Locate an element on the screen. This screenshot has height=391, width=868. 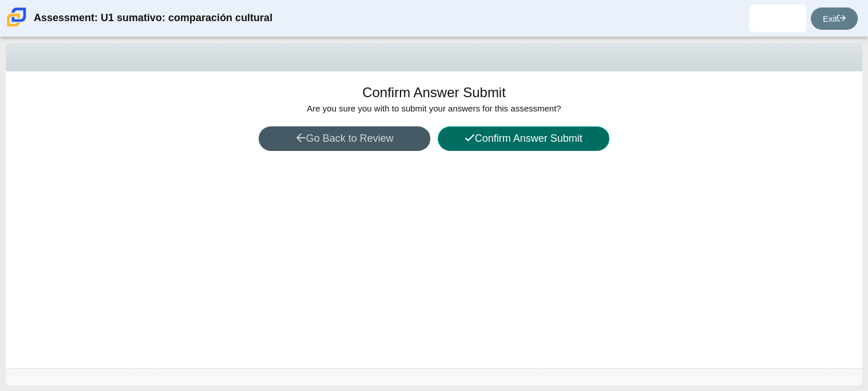
div: Assessment: U1 sumativo: comparación cultural is located at coordinates (153, 18).